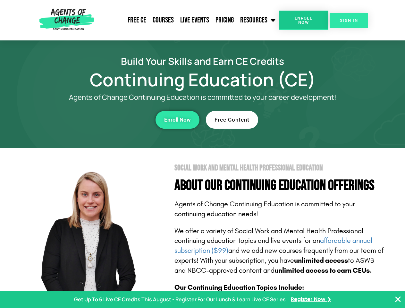 Image resolution: width=405 pixels, height=308 pixels. I want to click on b: unlimited access to earn CEUs., so click(323, 270).